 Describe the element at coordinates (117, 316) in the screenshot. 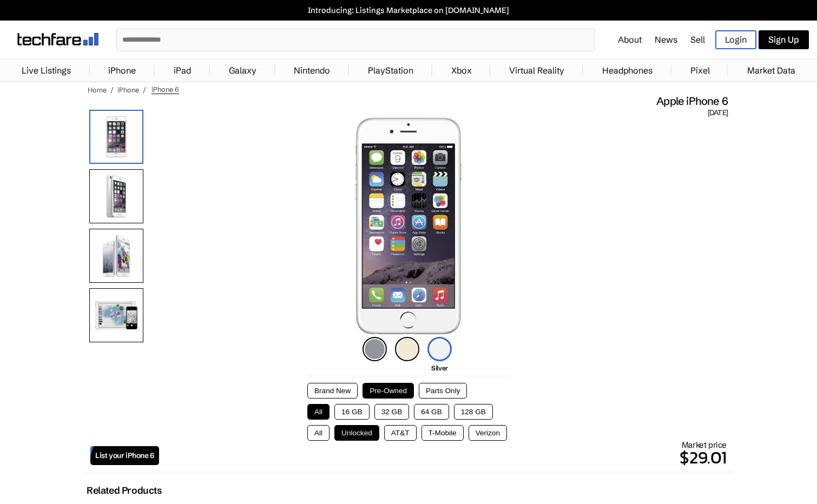

I see `img: display` at that location.